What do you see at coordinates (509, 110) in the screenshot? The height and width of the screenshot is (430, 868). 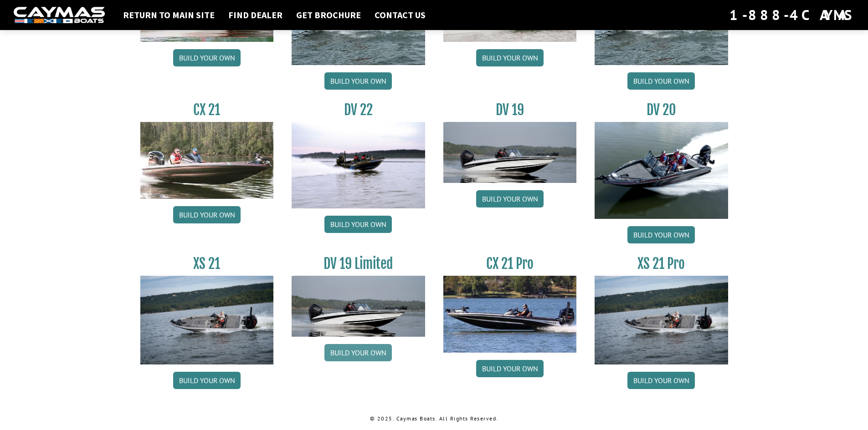 I see `h3: DV 19` at bounding box center [509, 110].